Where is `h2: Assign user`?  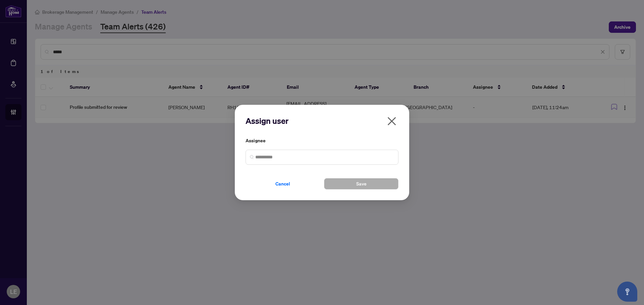
h2: Assign user is located at coordinates (322, 121).